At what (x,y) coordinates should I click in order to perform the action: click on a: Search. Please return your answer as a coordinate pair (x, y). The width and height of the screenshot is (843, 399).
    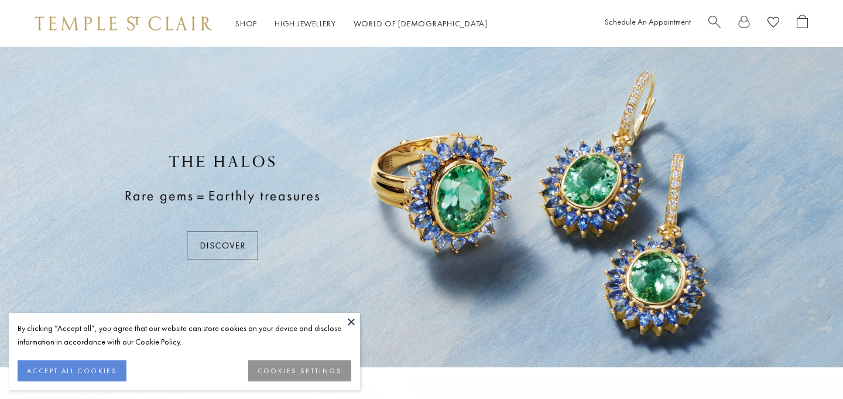
    Looking at the image, I should click on (714, 23).